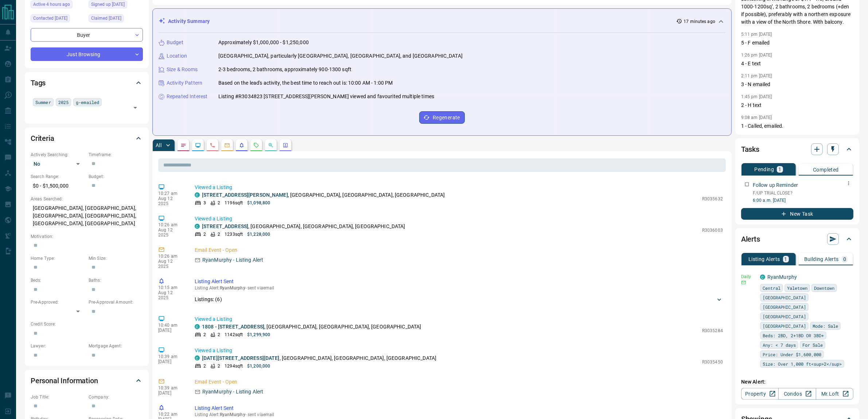 This screenshot has height=419, width=868. I want to click on p: Follow up Reminder, so click(775, 185).